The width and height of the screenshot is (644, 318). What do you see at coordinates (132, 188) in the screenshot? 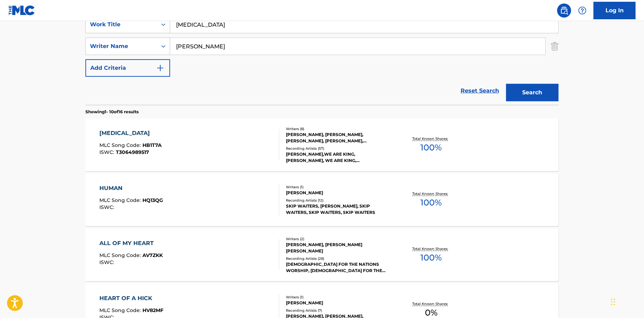
I see `div: HUMAN` at bounding box center [132, 188].